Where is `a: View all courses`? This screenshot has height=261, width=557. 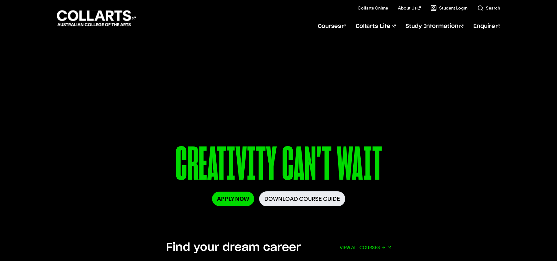 a: View all courses is located at coordinates (365, 248).